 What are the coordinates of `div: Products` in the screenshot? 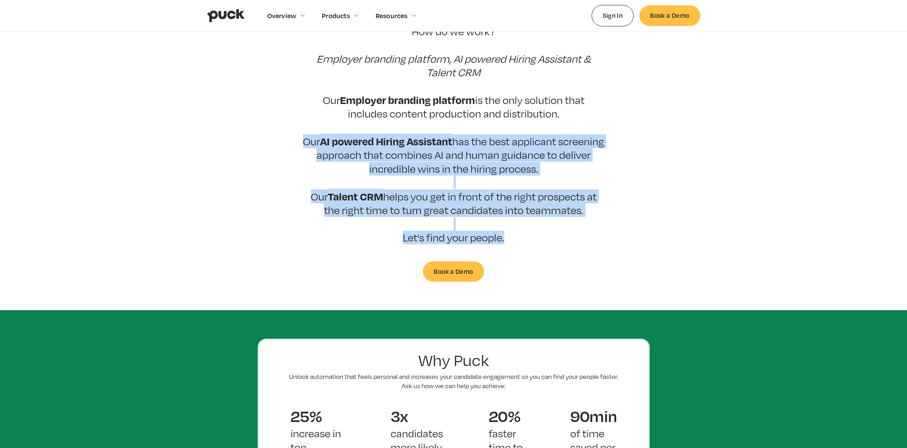 It's located at (336, 16).